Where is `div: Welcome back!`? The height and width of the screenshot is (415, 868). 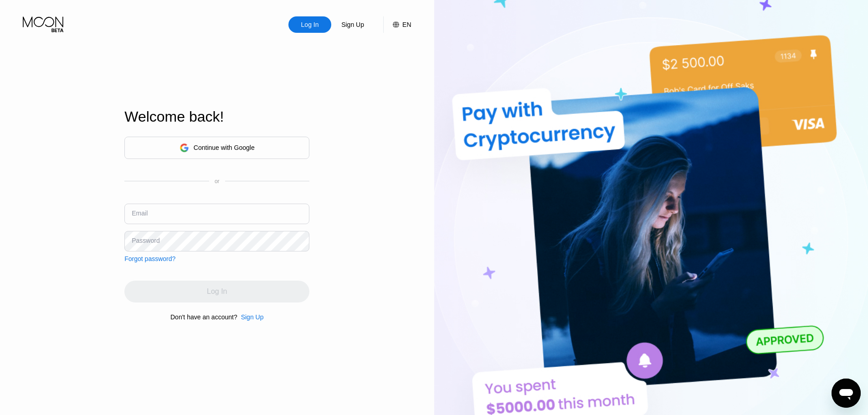 div: Welcome back! is located at coordinates (217, 117).